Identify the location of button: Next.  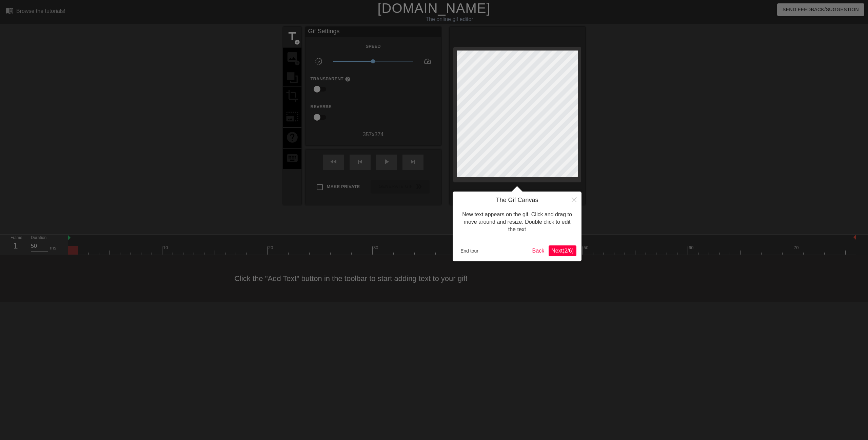
(563, 251).